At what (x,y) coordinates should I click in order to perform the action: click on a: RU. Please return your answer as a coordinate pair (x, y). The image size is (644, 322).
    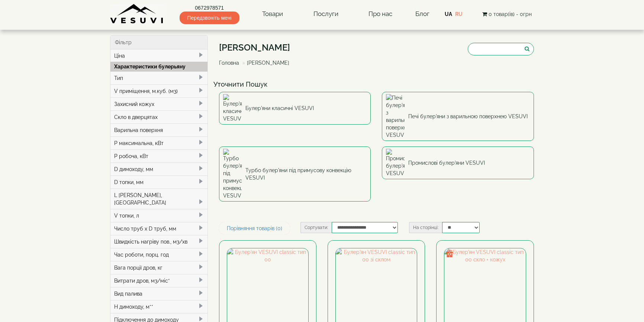
    Looking at the image, I should click on (459, 14).